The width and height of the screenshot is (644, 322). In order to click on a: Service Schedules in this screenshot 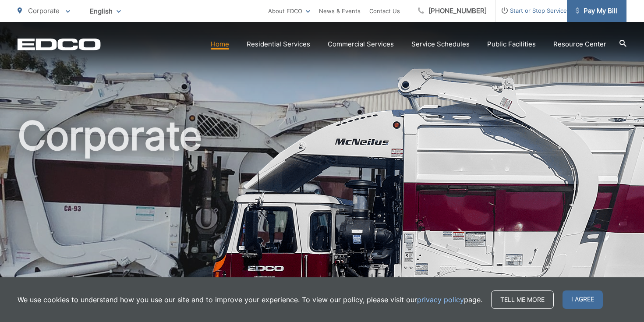, I will do `click(440, 44)`.